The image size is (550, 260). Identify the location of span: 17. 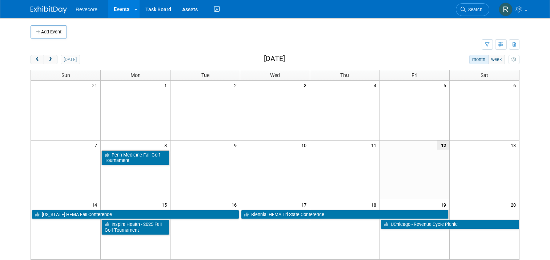
(305, 205).